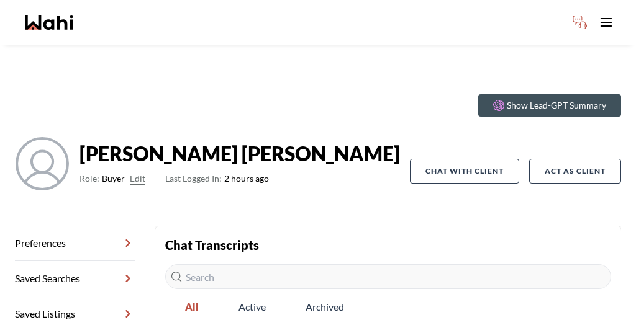 This screenshot has width=636, height=320. I want to click on strong: Chat Transcripts, so click(212, 245).